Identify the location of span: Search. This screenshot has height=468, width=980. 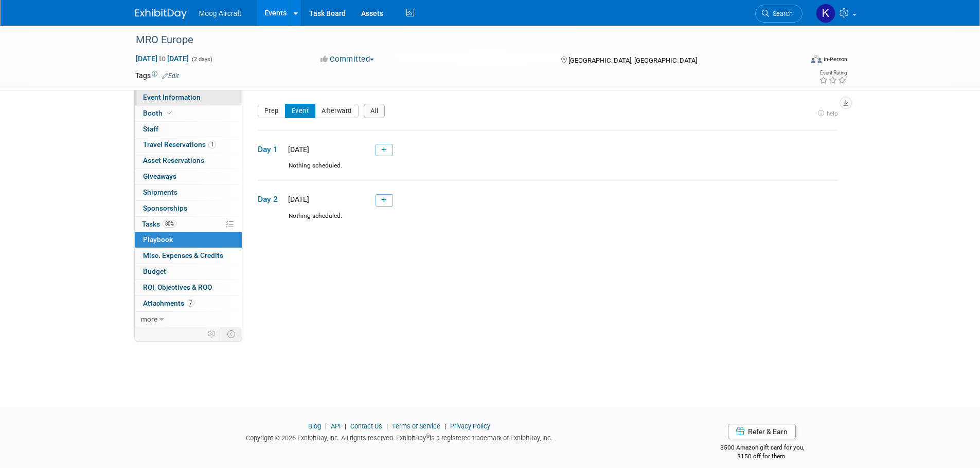
(781, 13).